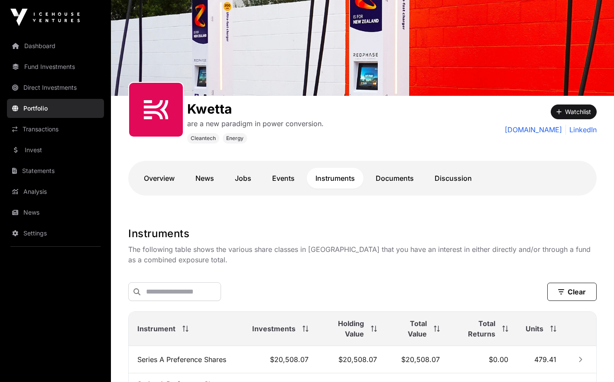 Image resolution: width=614 pixels, height=382 pixels. Describe the element at coordinates (274, 328) in the screenshot. I see `span: Investments` at that location.